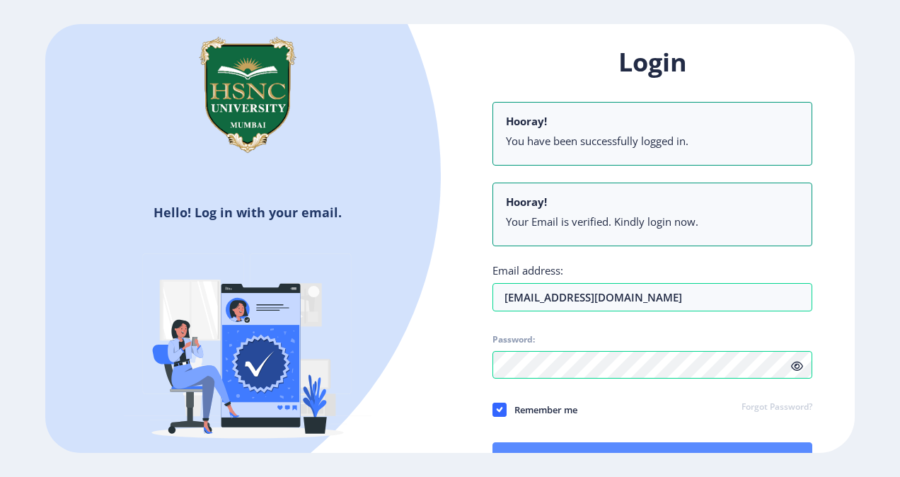 This screenshot has width=900, height=477. What do you see at coordinates (652, 221) in the screenshot?
I see `li: Your Email is verified. Kindly login now.` at bounding box center [652, 221].